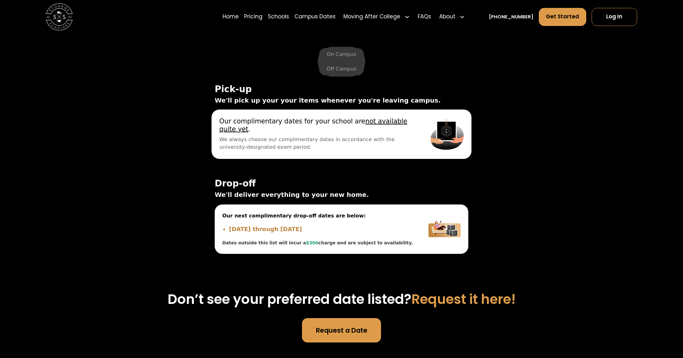 This screenshot has width=683, height=358. I want to click on span: Our next complimentary drop-off dates are below:, so click(318, 216).